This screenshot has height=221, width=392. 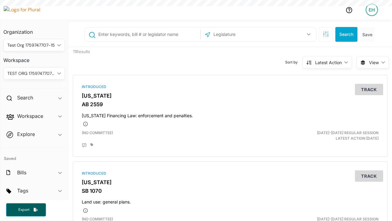 I want to click on button: Save, so click(x=368, y=34).